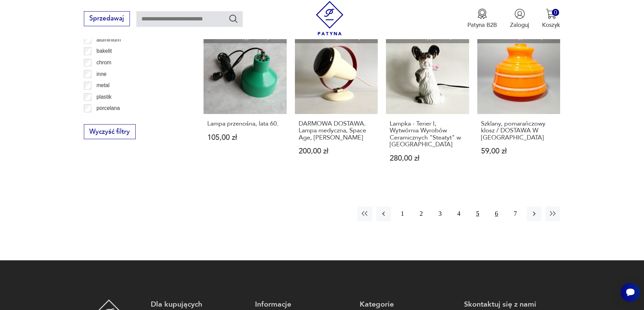 Image resolution: width=644 pixels, height=310 pixels. What do you see at coordinates (245, 138) in the screenshot?
I see `p: 105,00 zł` at bounding box center [245, 138].